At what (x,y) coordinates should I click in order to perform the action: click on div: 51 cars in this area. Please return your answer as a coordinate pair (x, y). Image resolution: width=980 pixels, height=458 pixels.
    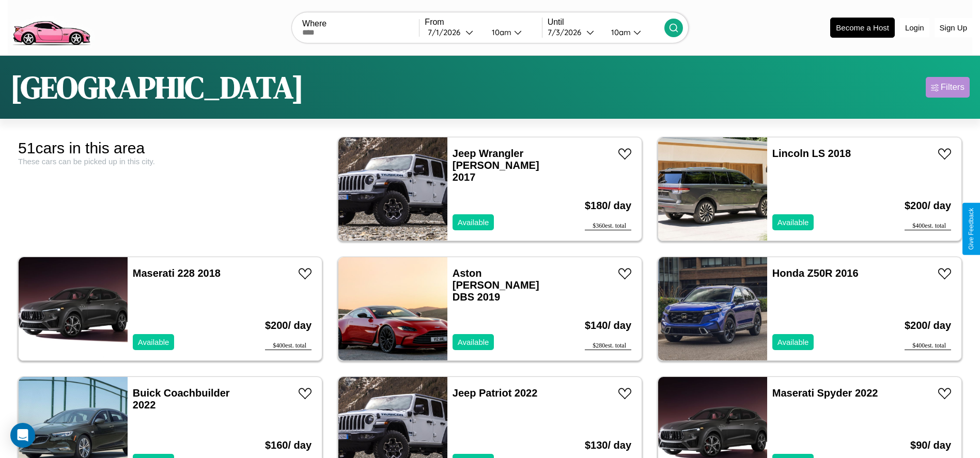
    Looking at the image, I should click on (170, 148).